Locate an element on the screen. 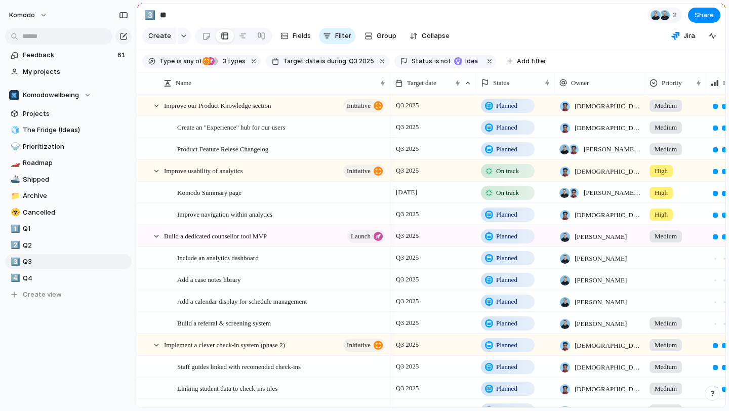 The width and height of the screenshot is (729, 411). button: Fields is located at coordinates (296, 36).